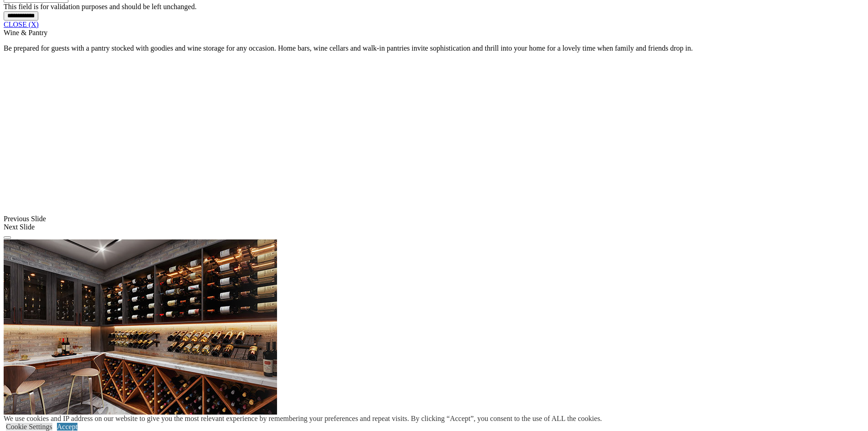 This screenshot has width=868, height=431. Describe the element at coordinates (302, 419) in the screenshot. I see `div: We use cookies and IP address on our website to give you the most relevant experience by remember...` at that location.